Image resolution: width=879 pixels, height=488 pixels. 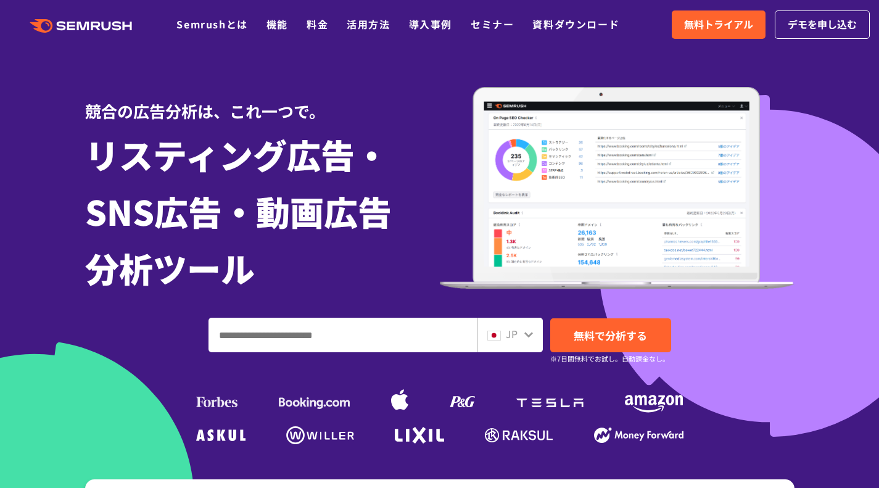 What do you see at coordinates (277, 24) in the screenshot?
I see `a: 機能` at bounding box center [277, 24].